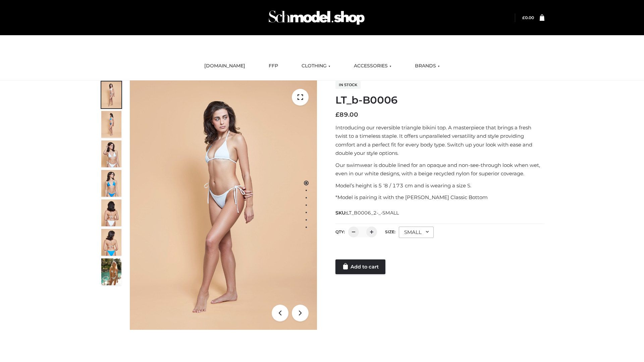  I want to click on img: ArielClassicBikiniTop_CloudNine_AzureSky_OW114ECO_2-scaled.jpg, so click(111, 124).